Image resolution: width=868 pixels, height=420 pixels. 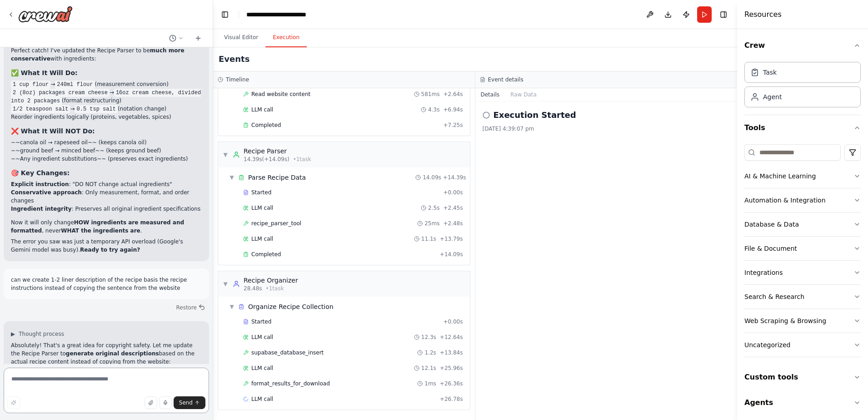 What do you see at coordinates (453, 208) in the screenshot?
I see `span: + 2.45s` at bounding box center [453, 208].